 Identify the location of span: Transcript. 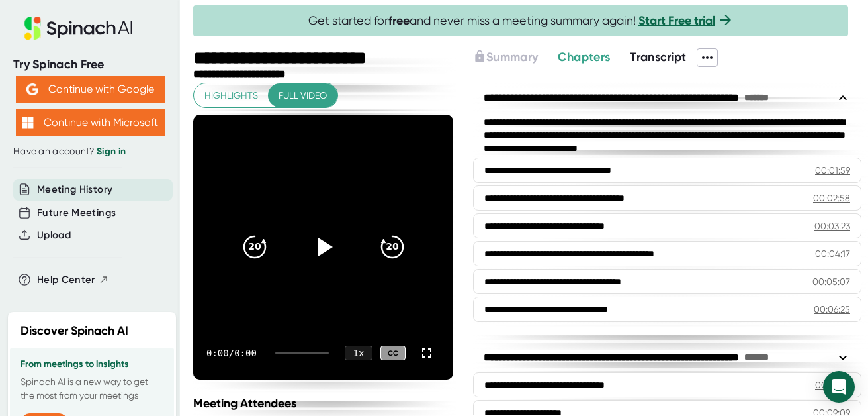
(658, 57).